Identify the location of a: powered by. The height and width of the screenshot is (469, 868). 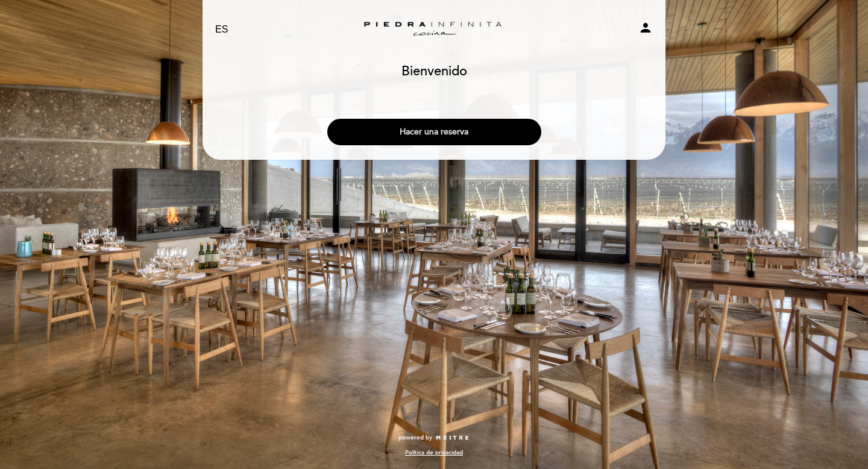
(434, 438).